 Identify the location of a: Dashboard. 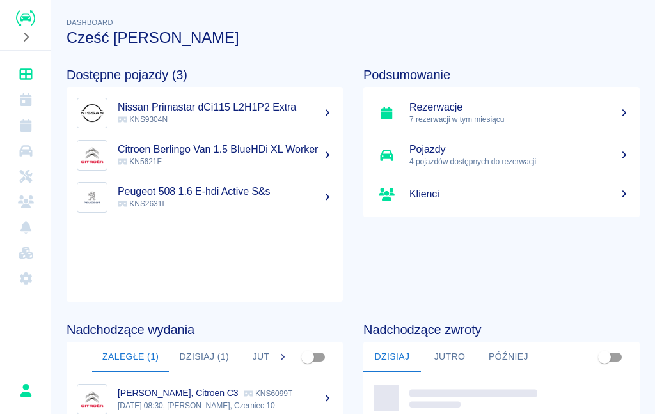
(26, 74).